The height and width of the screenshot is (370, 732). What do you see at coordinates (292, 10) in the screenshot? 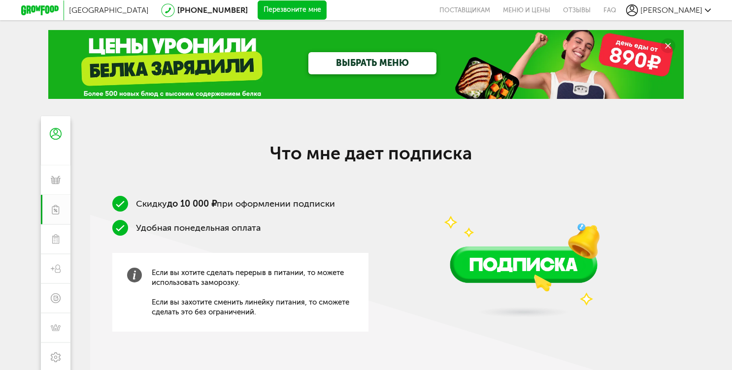
I see `button: Перезвоните мне` at bounding box center [292, 10].